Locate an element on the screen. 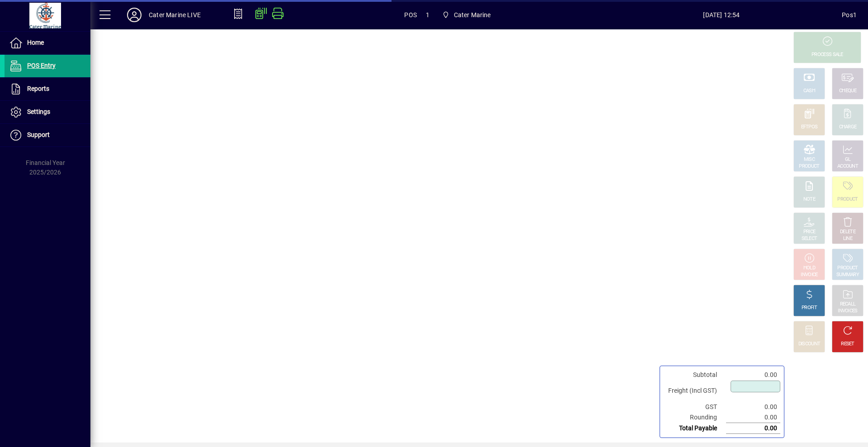 This screenshot has height=447, width=868. div: HOLD is located at coordinates (809, 268).